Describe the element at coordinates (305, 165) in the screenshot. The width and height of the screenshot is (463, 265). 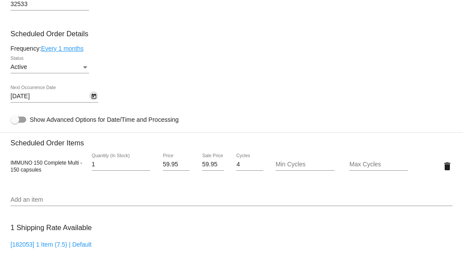
I see `input: Min Cycles` at that location.